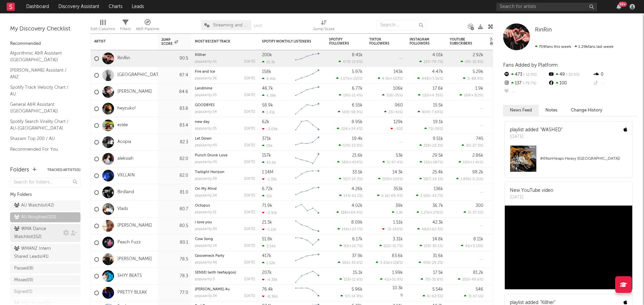 This screenshot has height=305, width=644. Describe the element at coordinates (399, 105) in the screenshot. I see `div: 960` at that location.